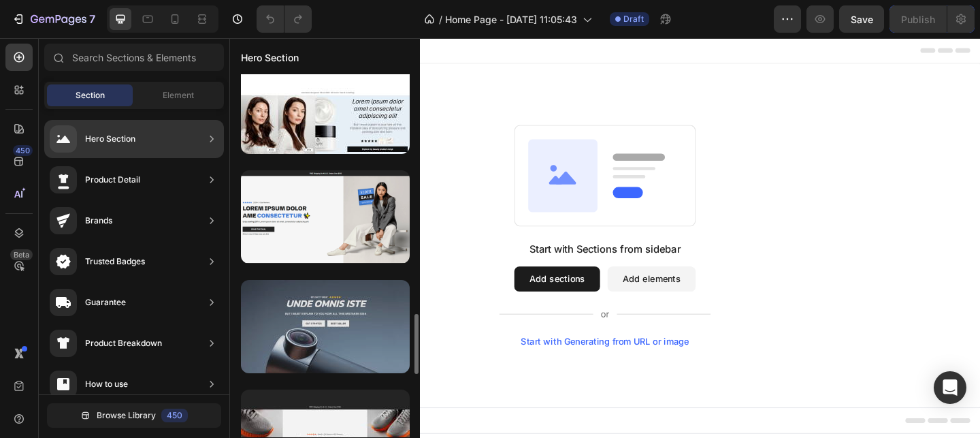  What do you see at coordinates (356, 262) in the screenshot?
I see `button: Add sections` at bounding box center [356, 262].